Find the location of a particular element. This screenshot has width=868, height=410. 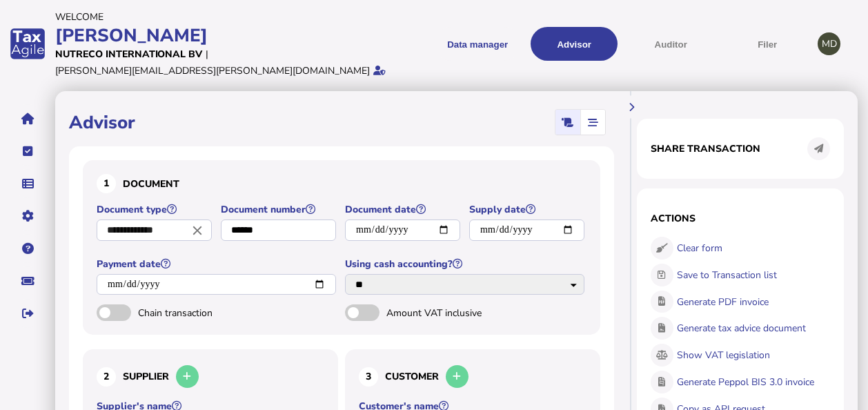

div: Nutreco International BV is located at coordinates (128, 53).